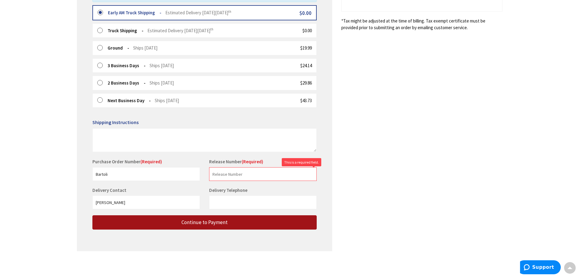  What do you see at coordinates (205, 222) in the screenshot?
I see `button: Continue to Payment` at bounding box center [205, 222].